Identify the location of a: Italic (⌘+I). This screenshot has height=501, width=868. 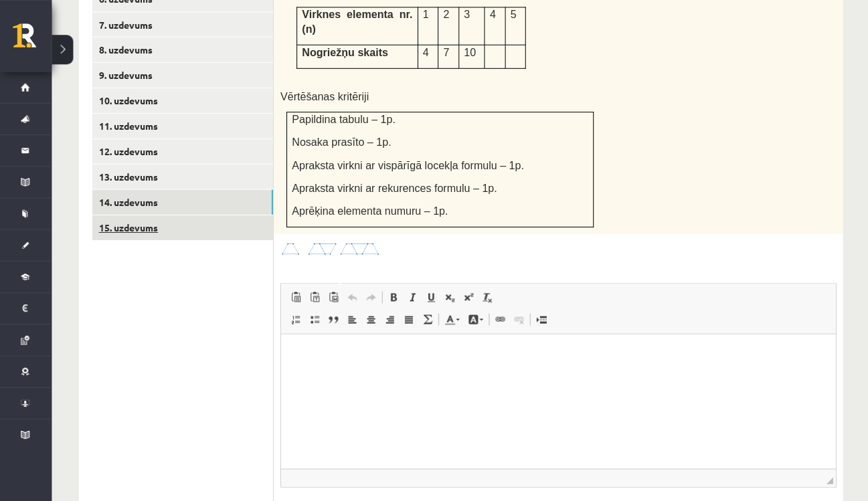
(412, 296).